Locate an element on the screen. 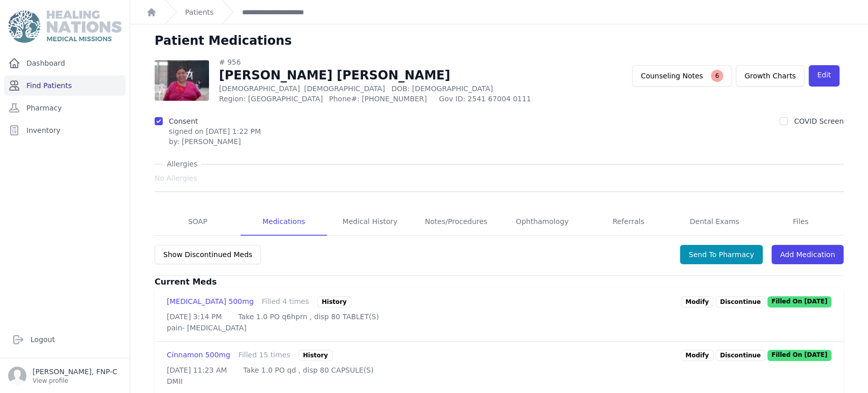  h3: Current Meds is located at coordinates (499, 282).